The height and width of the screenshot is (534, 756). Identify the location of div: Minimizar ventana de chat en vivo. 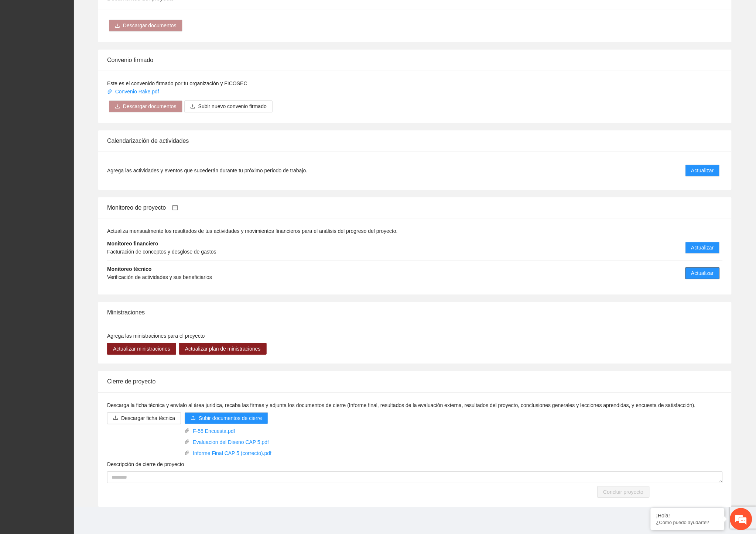
(130, 12).